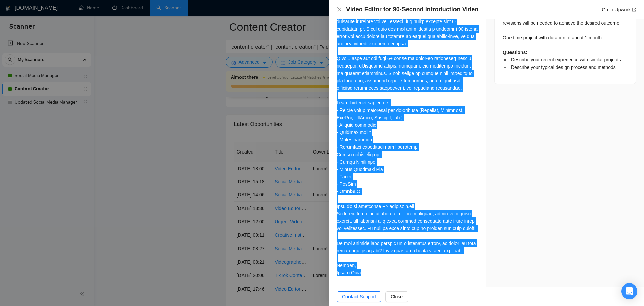 The height and width of the screenshot is (306, 644). I want to click on span: Describe your recent experience with similar projects, so click(566, 60).